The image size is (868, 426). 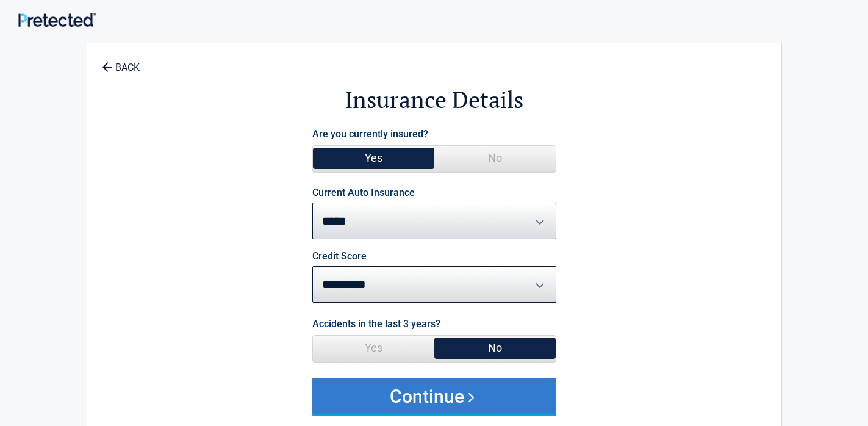 What do you see at coordinates (363, 193) in the screenshot?
I see `label: Current Auto Insurance` at bounding box center [363, 193].